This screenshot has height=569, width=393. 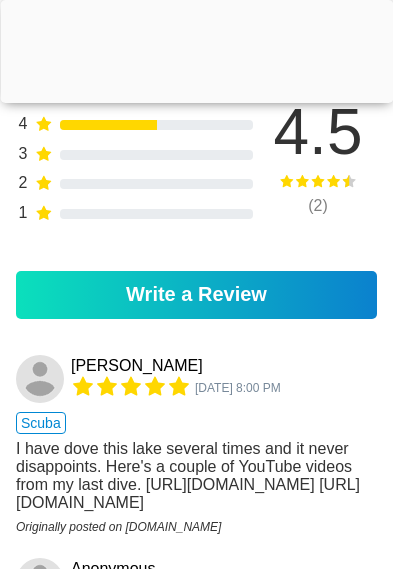 What do you see at coordinates (238, 388) in the screenshot?
I see `span: 5158` at bounding box center [238, 388].